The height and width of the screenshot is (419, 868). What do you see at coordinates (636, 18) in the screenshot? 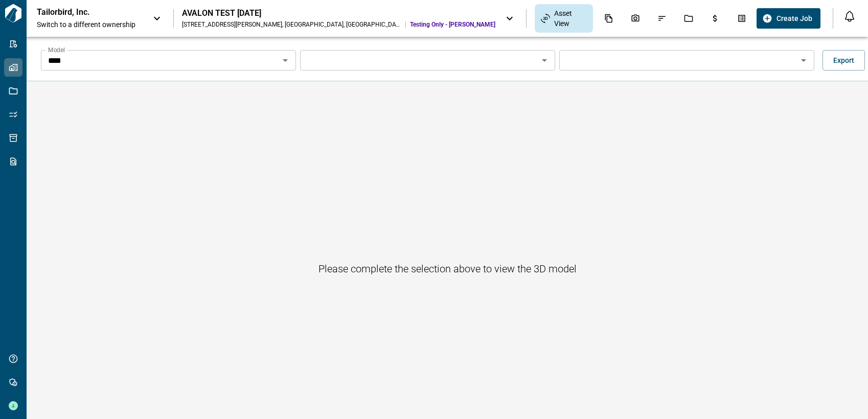
I see `div: Photos` at bounding box center [636, 18].